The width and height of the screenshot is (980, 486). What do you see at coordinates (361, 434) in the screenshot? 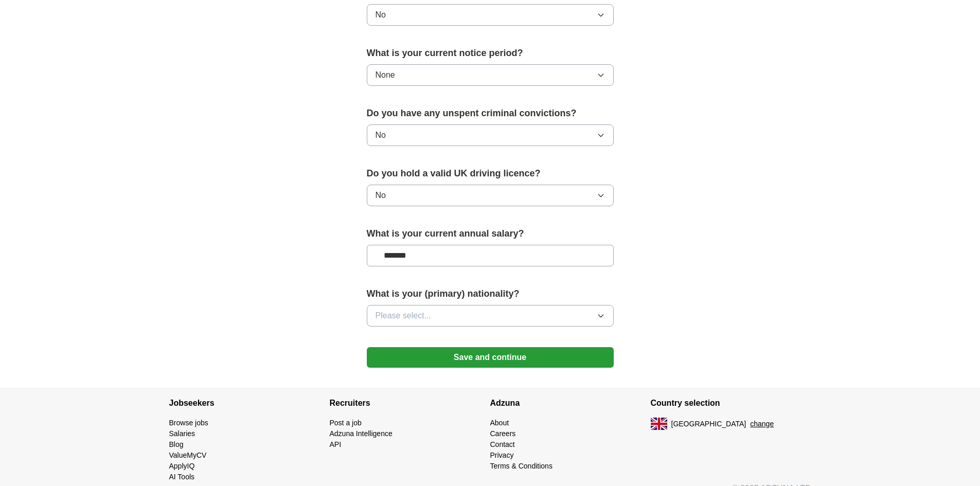
I see `a: Adzuna Intelligence` at bounding box center [361, 434].